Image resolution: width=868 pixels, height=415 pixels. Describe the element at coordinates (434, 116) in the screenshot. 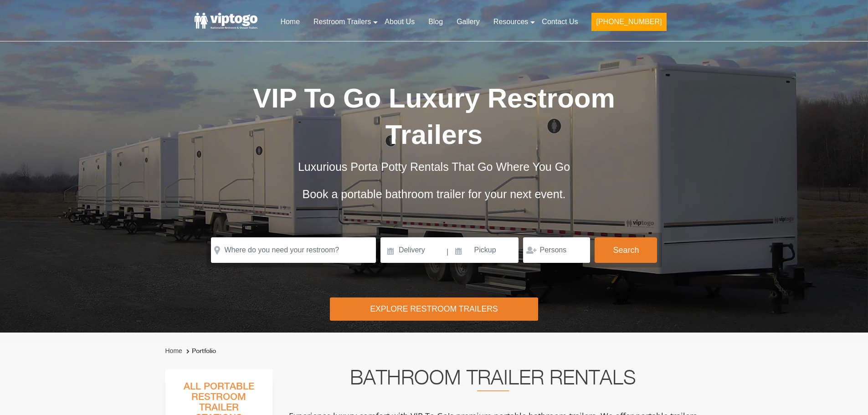

I see `span: VIP To Go Luxury Restroom Trailers` at that location.